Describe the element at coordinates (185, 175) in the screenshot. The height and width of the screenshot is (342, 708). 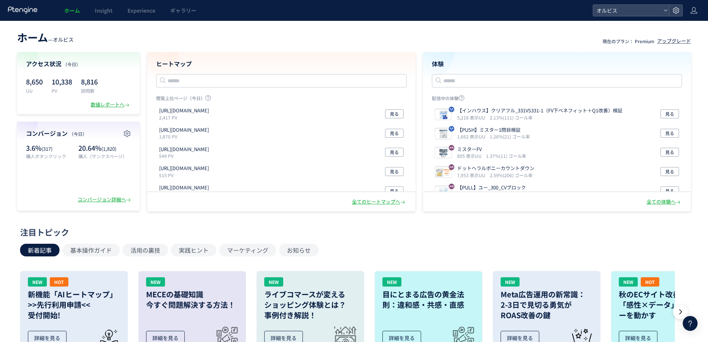
I see `p: 515 PV` at that location.